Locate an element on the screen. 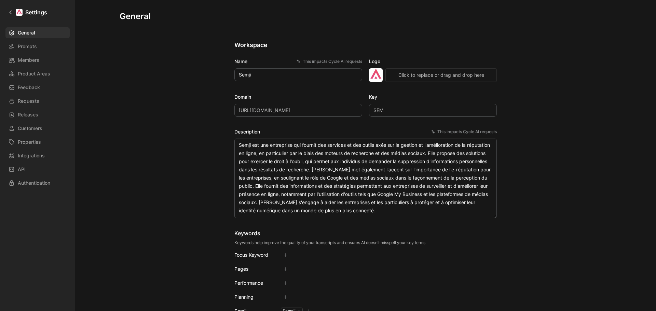  label: Logo is located at coordinates (433, 62).